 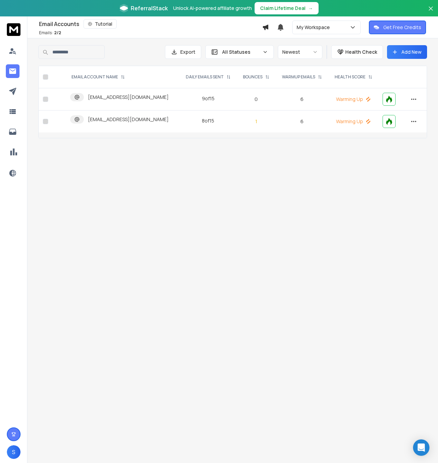 What do you see at coordinates (208, 121) in the screenshot?
I see `div: 8 of 15` at bounding box center [208, 121].